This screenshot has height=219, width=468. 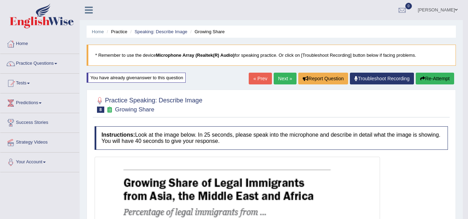 I want to click on li: Growing Share, so click(x=206, y=32).